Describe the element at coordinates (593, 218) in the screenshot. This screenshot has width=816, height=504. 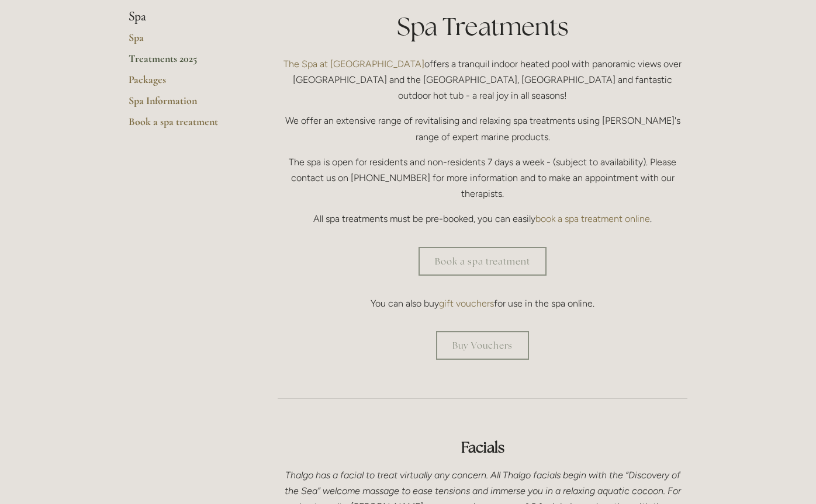
I see `a: book a spa treatment online` at that location.